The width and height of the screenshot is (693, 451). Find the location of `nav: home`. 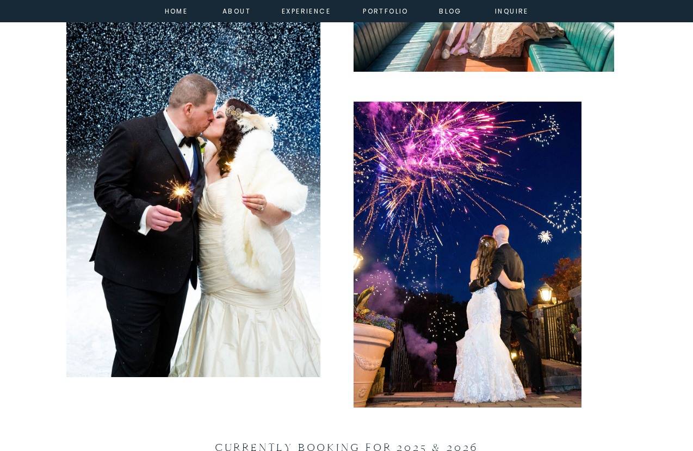

nav: home is located at coordinates (176, 10).